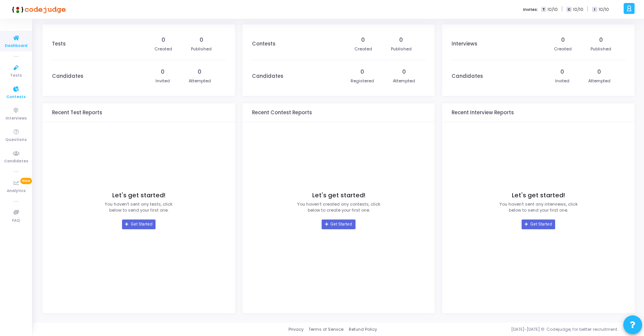 The height and width of the screenshot is (336, 644). What do you see at coordinates (16, 97) in the screenshot?
I see `span: Contests` at bounding box center [16, 97].